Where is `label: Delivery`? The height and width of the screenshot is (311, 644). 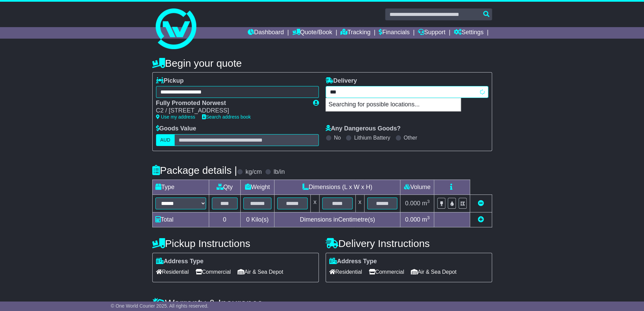
label: Delivery is located at coordinates (341, 81).